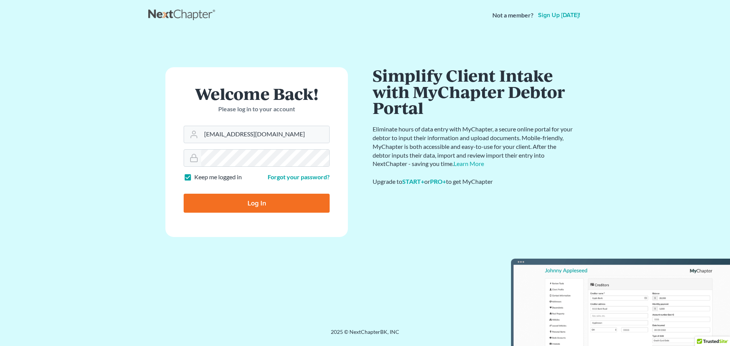 The width and height of the screenshot is (730, 346). Describe the element at coordinates (365, 335) in the screenshot. I see `div: 2025 © NextChapterBK, INC` at that location.